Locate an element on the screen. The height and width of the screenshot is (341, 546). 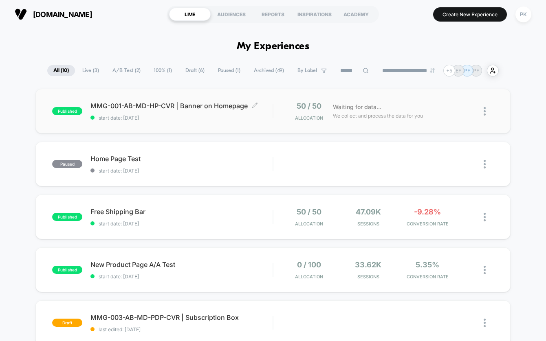
button: Create New Experience is located at coordinates (469, 14).